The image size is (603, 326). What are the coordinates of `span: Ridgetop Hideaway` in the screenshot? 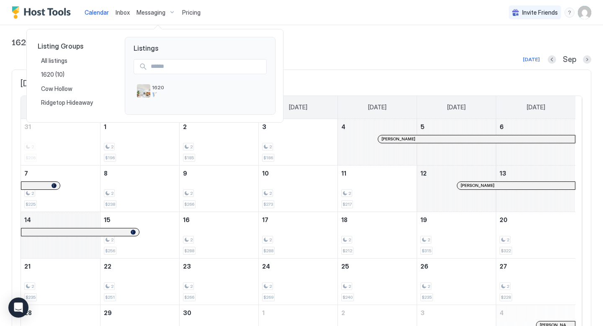 It's located at (67, 103).